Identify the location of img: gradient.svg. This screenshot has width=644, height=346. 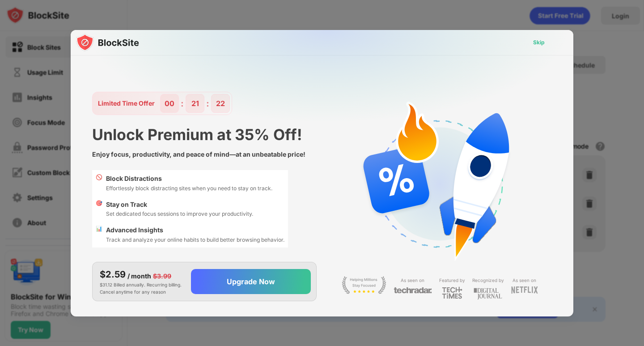
(327, 118).